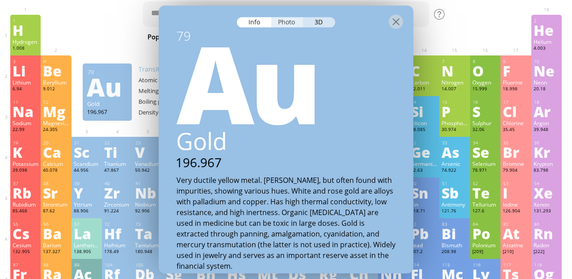  Describe the element at coordinates (486, 152) in the screenshot. I see `div: Se` at that location.